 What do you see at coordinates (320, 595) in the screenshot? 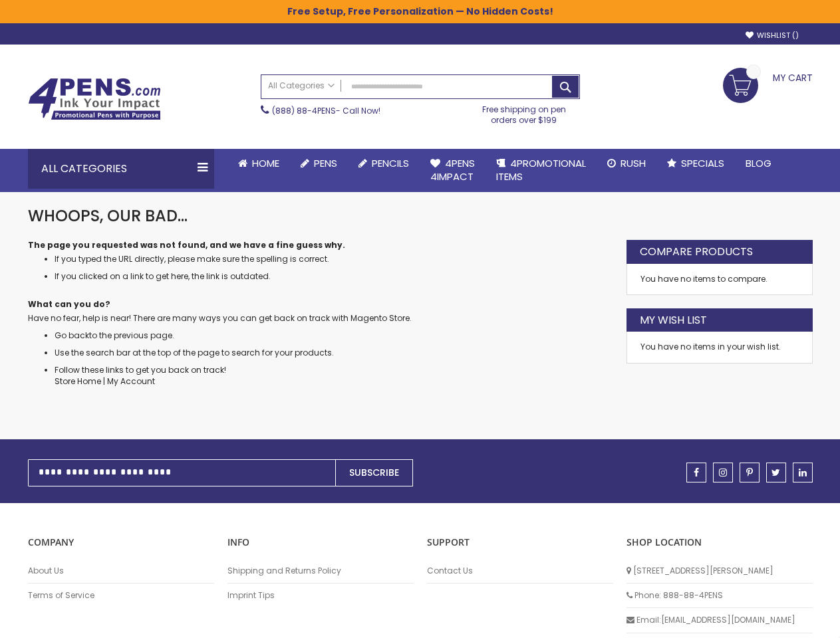
I see `a: Imprint Tips` at bounding box center [320, 595].